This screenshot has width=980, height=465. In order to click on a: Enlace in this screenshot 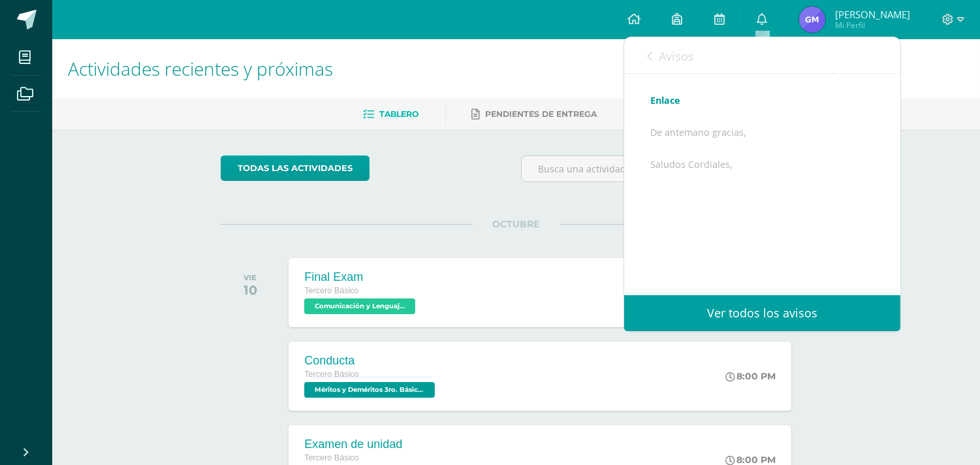, I will do `click(666, 100)`.